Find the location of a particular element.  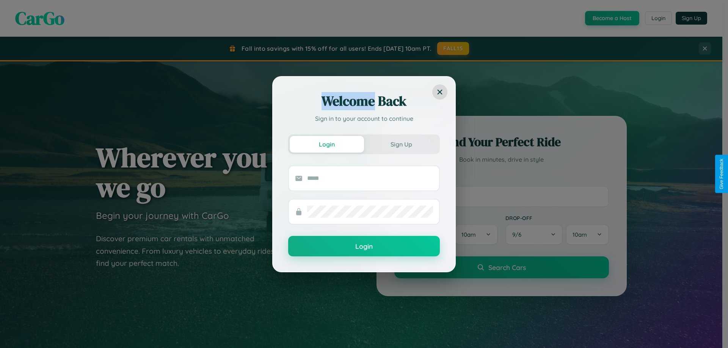

p: Sign in to your account to continue is located at coordinates (364, 119).